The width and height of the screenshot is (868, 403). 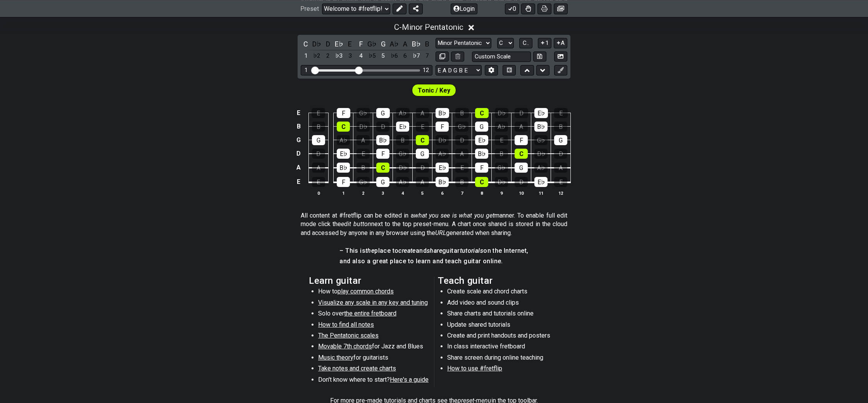 I want to click on em: edit button, so click(x=356, y=224).